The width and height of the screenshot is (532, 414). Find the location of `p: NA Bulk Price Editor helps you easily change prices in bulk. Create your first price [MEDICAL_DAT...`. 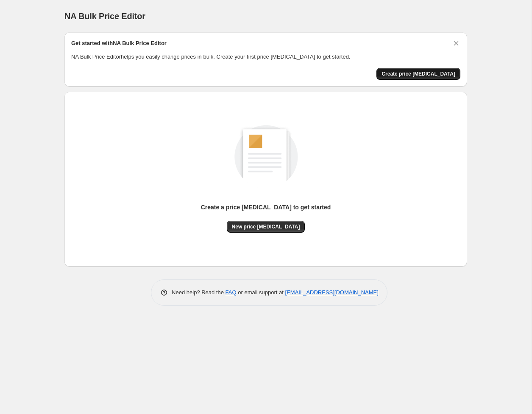

p: NA Bulk Price Editor helps you easily change prices in bulk. Create your first price [MEDICAL_DAT... is located at coordinates (266, 57).